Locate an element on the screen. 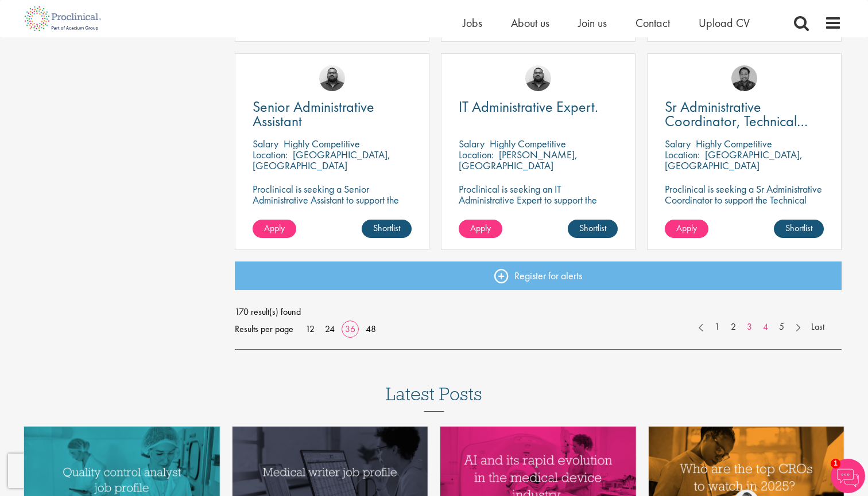 This screenshot has height=496, width=868. span: Contact is located at coordinates (653, 23).